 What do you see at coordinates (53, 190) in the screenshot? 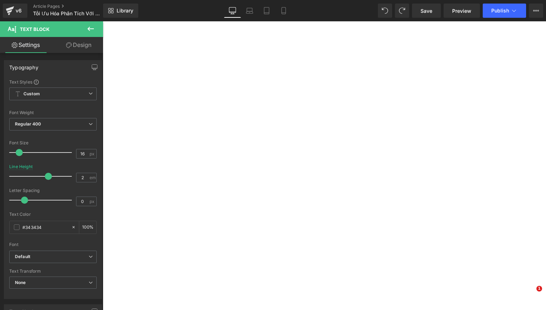
I see `div: Letter Spacing` at bounding box center [53, 190].